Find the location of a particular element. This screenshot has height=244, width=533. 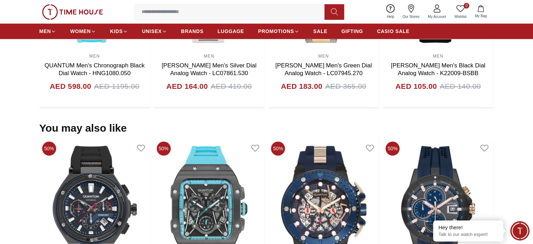

span: UNISEX is located at coordinates (152, 31).